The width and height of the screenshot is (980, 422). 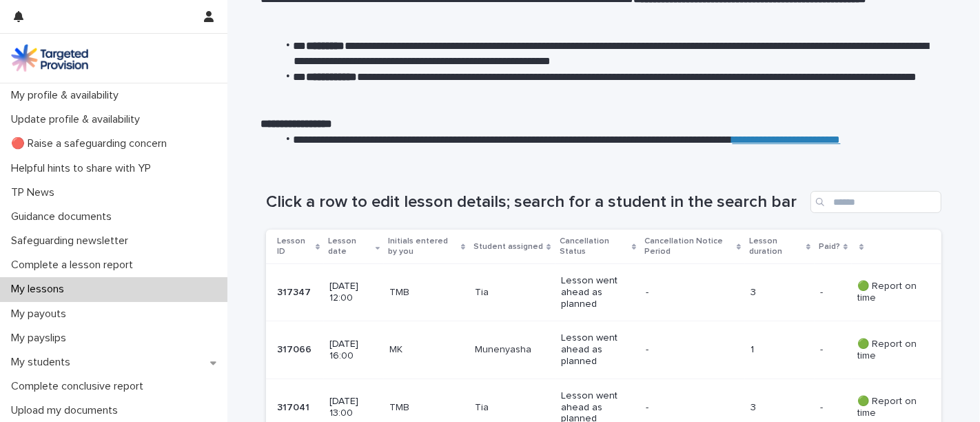 What do you see at coordinates (535, 202) in the screenshot?
I see `h1: Click a row to edit lesson details; search for a student in the search bar` at bounding box center [535, 202].